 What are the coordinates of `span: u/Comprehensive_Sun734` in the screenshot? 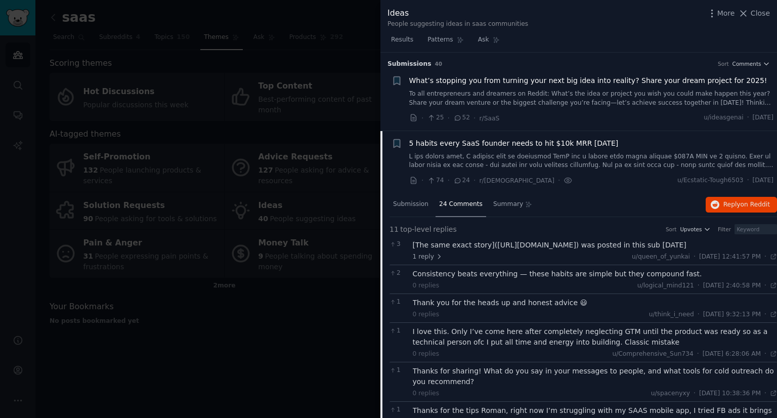 It's located at (652, 353).